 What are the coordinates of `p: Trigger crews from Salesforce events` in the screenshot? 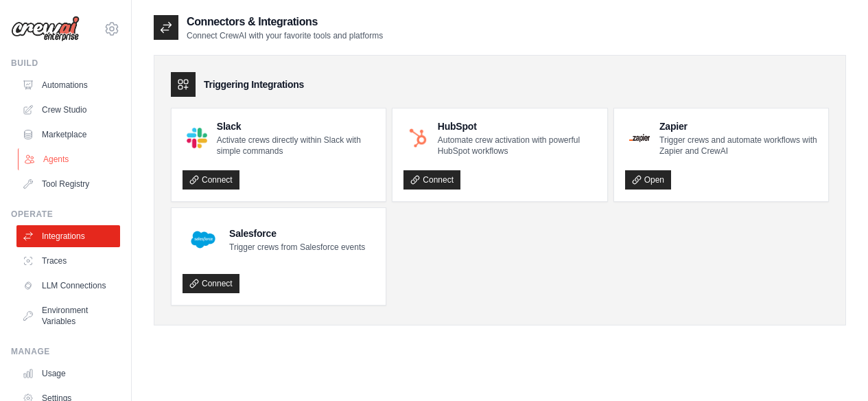 It's located at (297, 247).